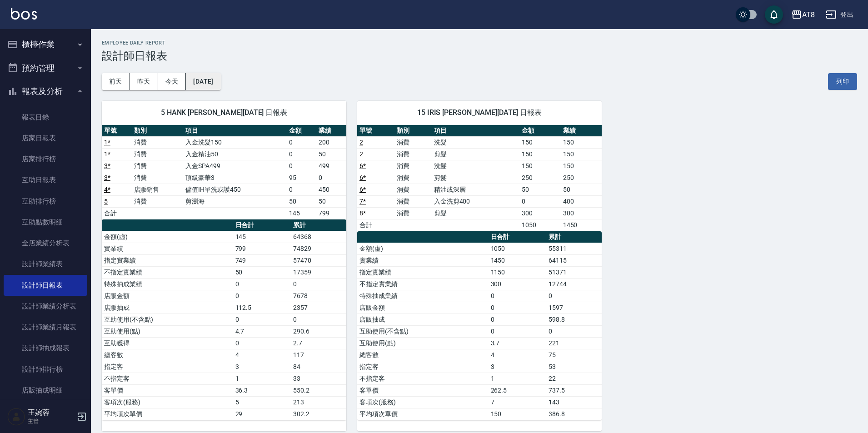 This screenshot has height=433, width=868. What do you see at coordinates (46, 327) in the screenshot?
I see `a: 設計師業績月報表` at bounding box center [46, 327].